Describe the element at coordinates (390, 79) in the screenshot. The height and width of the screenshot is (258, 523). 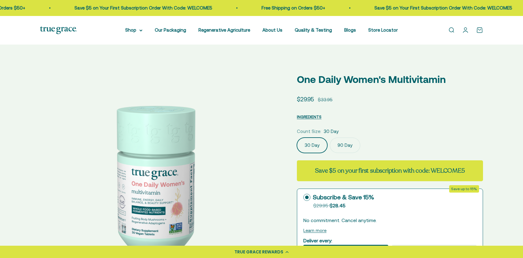
I see `p: One Daily Women's Multivitamin` at that location.